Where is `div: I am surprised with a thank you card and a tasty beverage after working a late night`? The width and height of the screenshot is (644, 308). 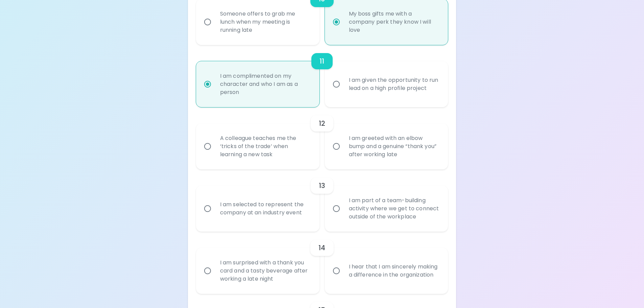 div: I am surprised with a thank you card and a tasty beverage after working a late night is located at coordinates (265, 271).